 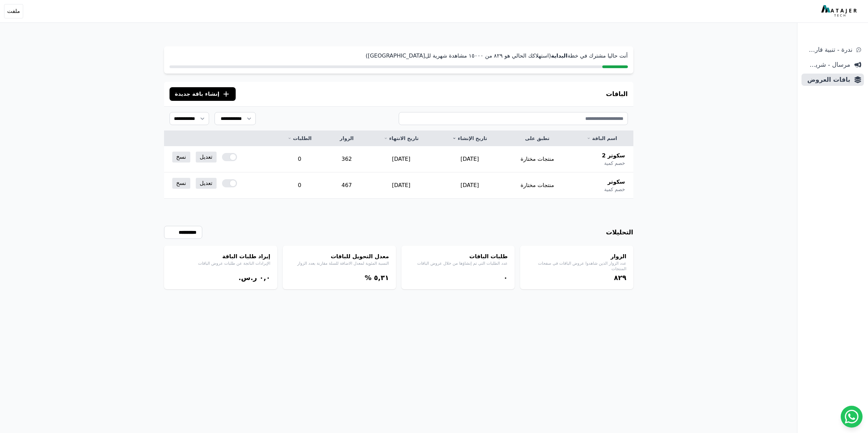 I want to click on h4: إيراد طلبات الباقة, so click(x=221, y=256).